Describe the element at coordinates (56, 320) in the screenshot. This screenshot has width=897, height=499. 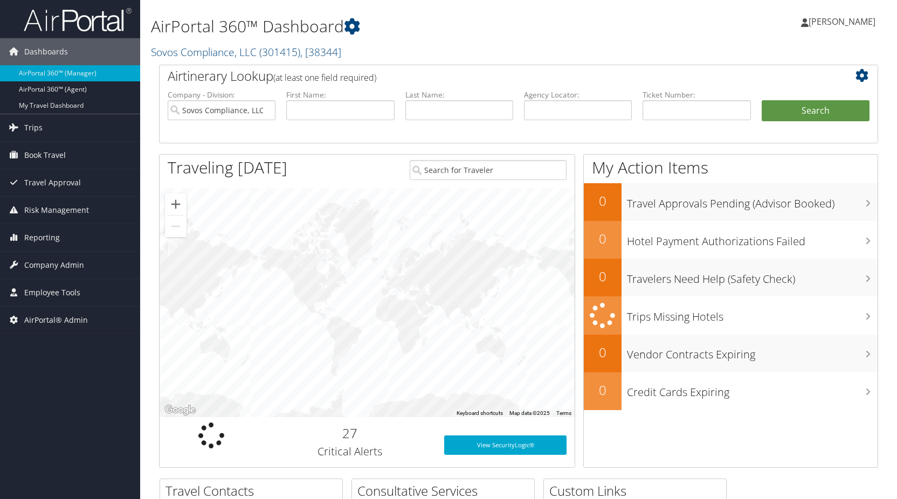
I see `span: AirPortal® Admin` at that location.